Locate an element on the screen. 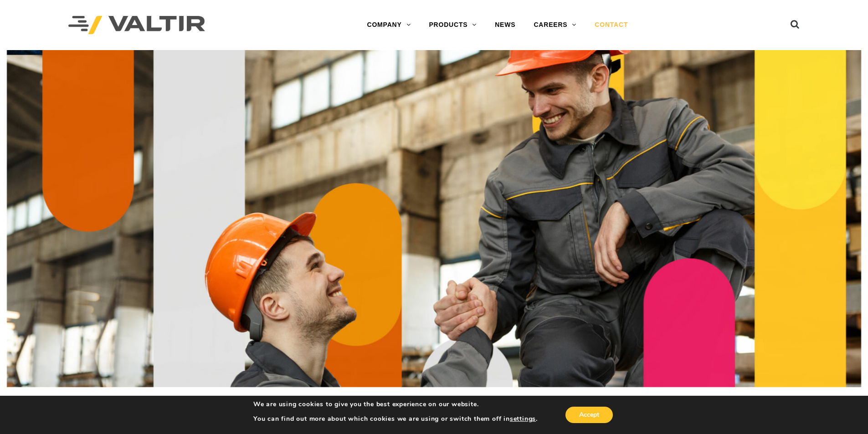 This screenshot has width=868, height=434. img: Valtir is located at coordinates (137, 25).